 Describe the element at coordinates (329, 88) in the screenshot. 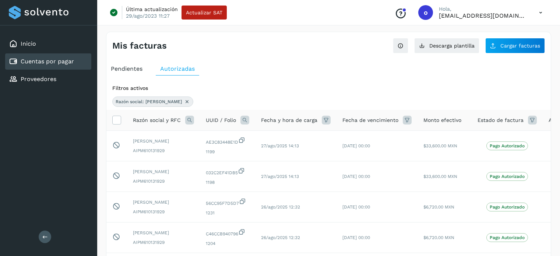

I see `div: Filtros activos` at that location.